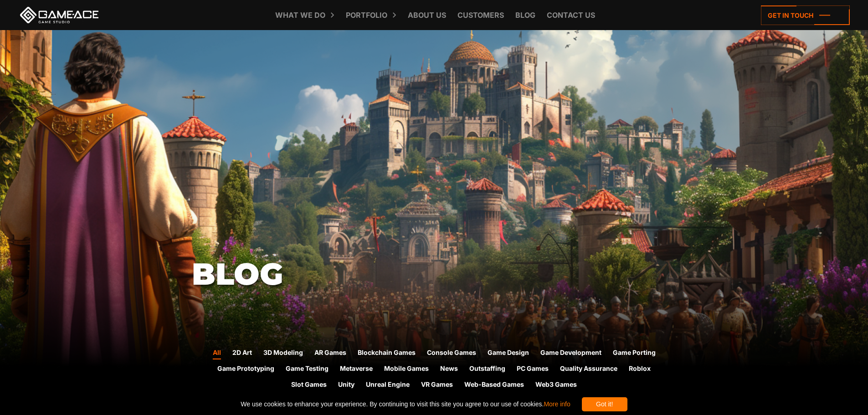  What do you see at coordinates (635, 354) in the screenshot?
I see `a: Game Porting` at bounding box center [635, 354].